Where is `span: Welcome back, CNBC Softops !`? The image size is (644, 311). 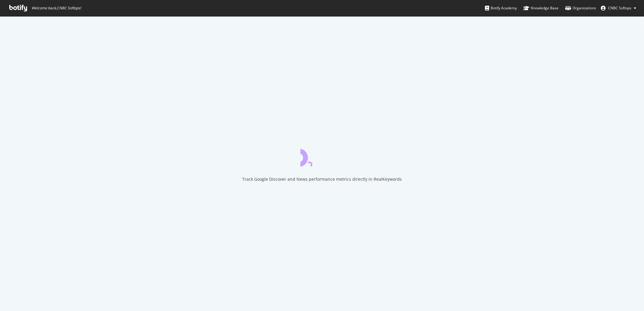 span: Welcome back, CNBC Softops ! is located at coordinates (56, 8).